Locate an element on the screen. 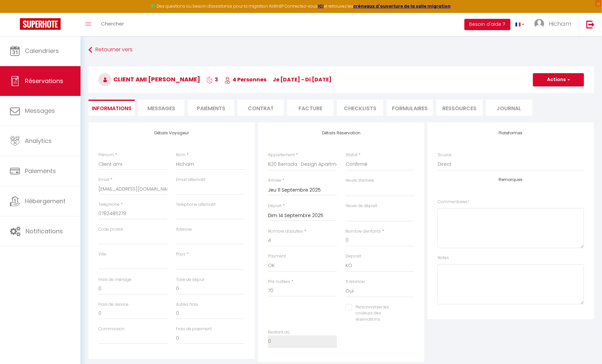 The height and width of the screenshot is (364, 602). label: Statut is located at coordinates (351, 155).